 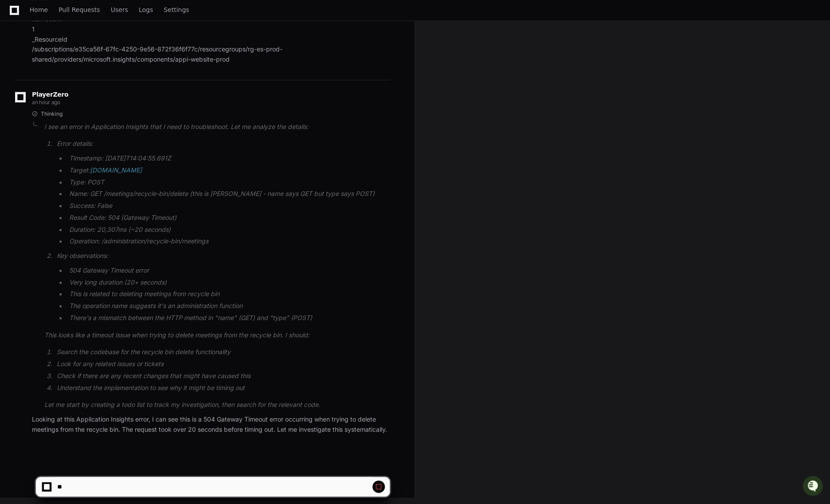 I want to click on a: Powered byPylon, so click(x=85, y=96).